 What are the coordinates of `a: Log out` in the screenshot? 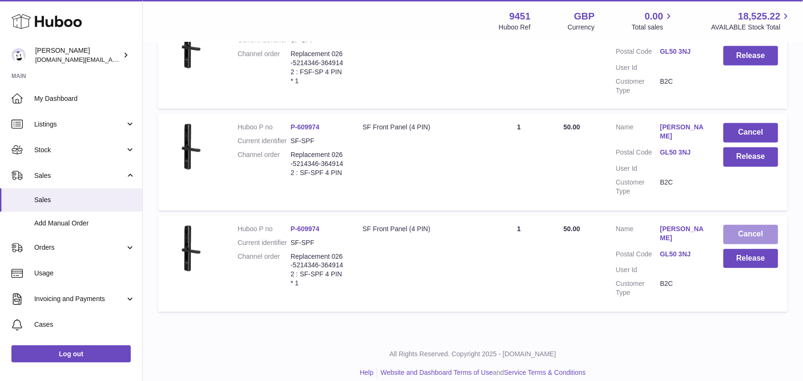 It's located at (71, 354).